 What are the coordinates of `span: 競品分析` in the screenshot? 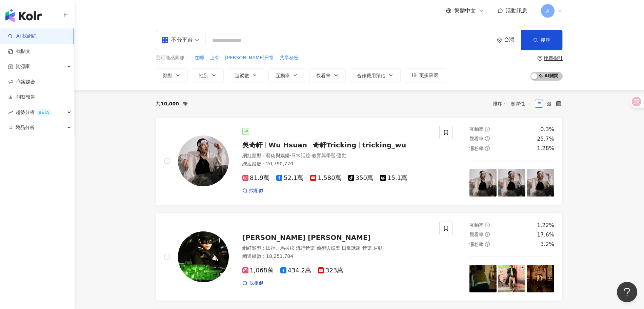 It's located at (25, 127).